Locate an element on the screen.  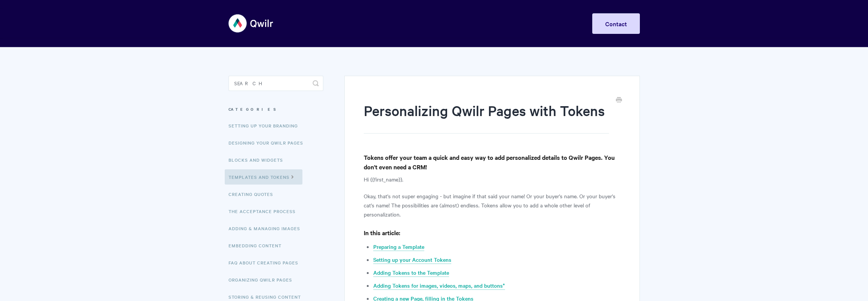
a: Preparing a Template is located at coordinates (399, 247).